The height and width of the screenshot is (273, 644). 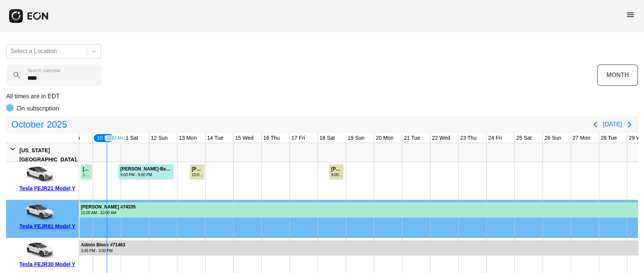 I want to click on div: 19 Sun, so click(x=356, y=138).